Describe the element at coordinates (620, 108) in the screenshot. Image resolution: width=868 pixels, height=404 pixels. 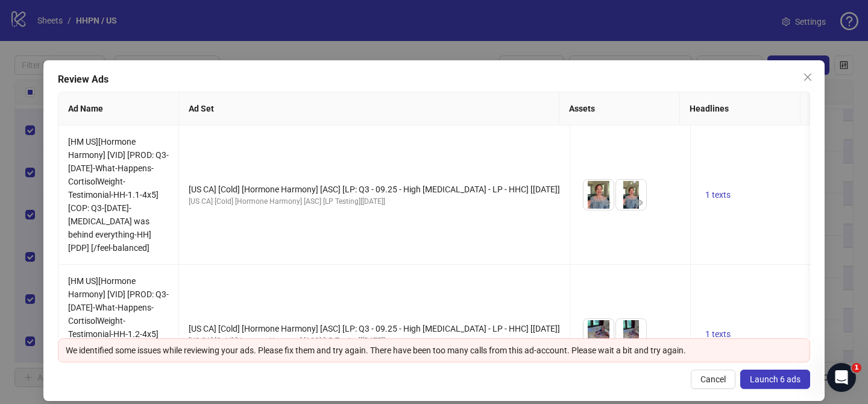
I see `th: Assets` at that location.